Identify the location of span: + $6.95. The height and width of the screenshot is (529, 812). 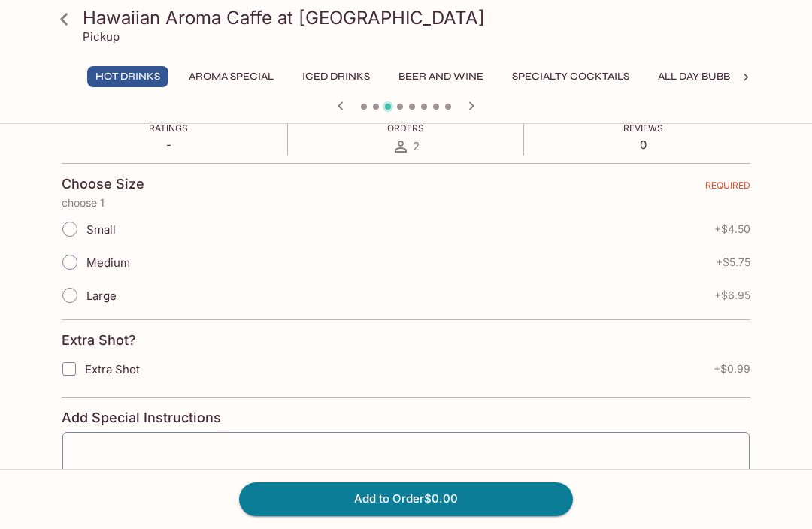
(733, 295).